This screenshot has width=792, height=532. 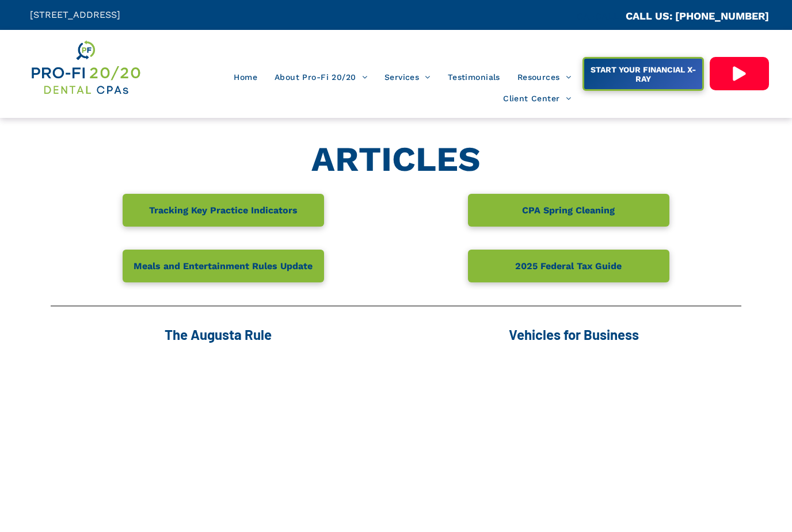 What do you see at coordinates (474, 77) in the screenshot?
I see `a: Testimonials` at bounding box center [474, 77].